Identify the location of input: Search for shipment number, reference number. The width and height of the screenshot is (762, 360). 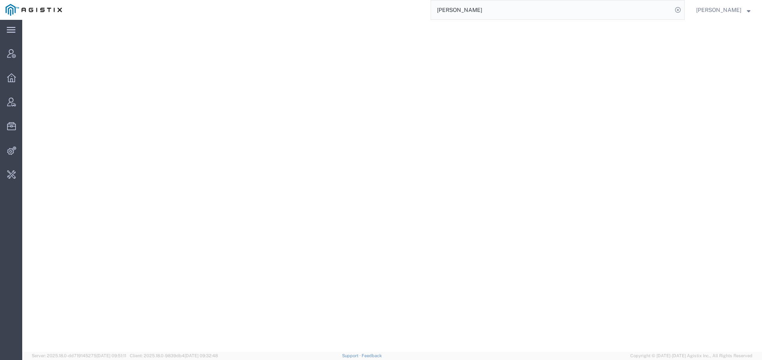
(552, 10).